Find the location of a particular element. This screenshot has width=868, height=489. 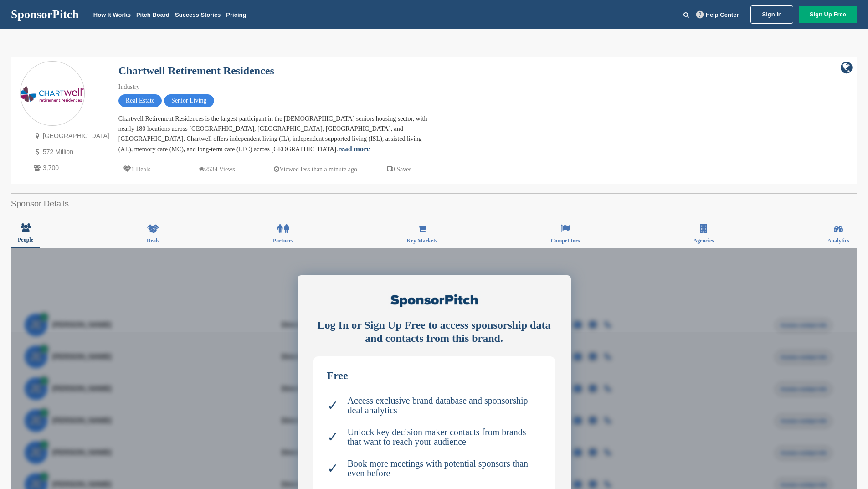

div: Industry is located at coordinates (278, 87).